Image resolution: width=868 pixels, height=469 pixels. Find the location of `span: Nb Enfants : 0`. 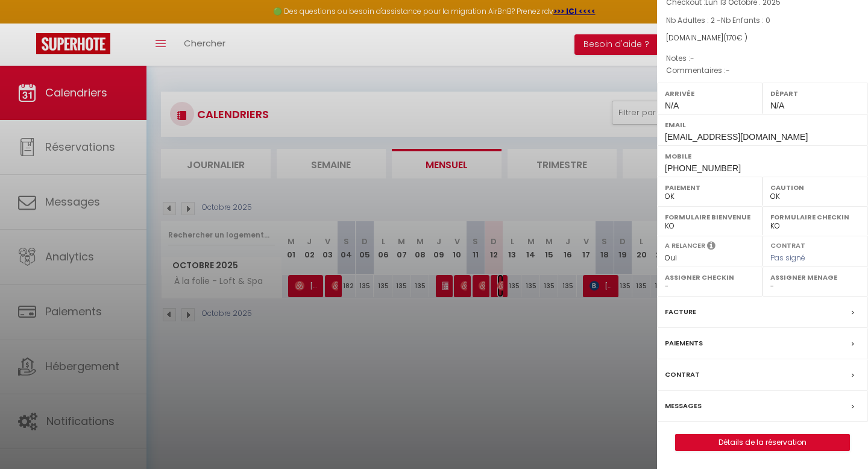

span: Nb Enfants : 0 is located at coordinates (746, 20).